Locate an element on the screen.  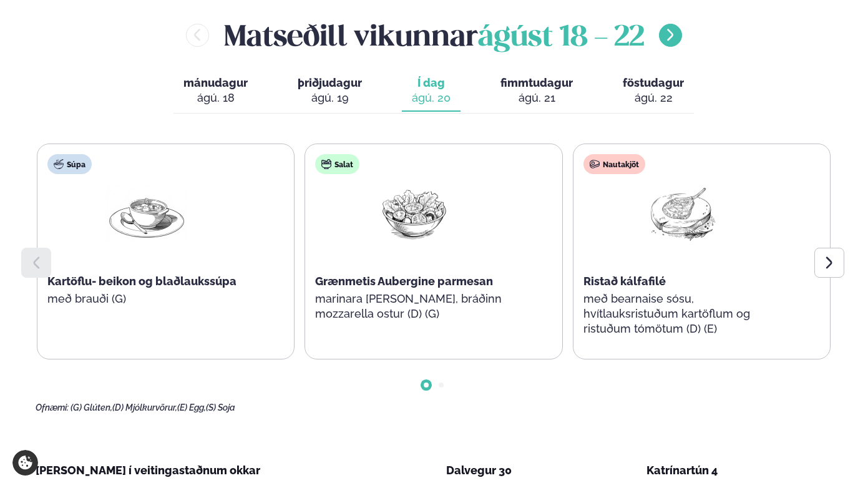
div: ágú. 20 is located at coordinates (431, 98).